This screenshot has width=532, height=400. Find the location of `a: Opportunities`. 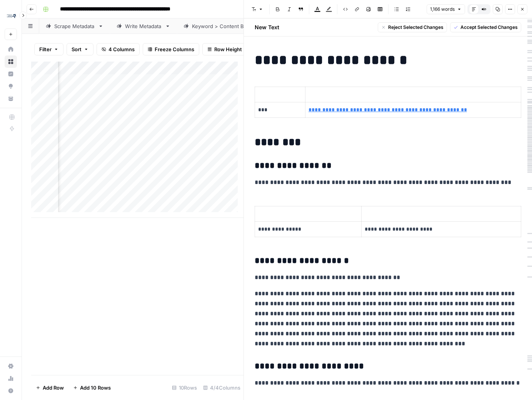

a: Opportunities is located at coordinates (11, 86).